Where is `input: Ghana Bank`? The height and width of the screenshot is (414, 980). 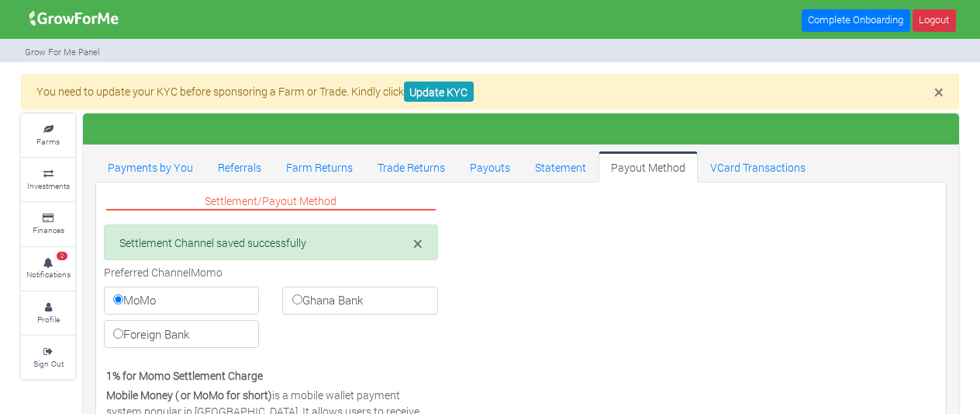
input: Ghana Bank is located at coordinates (297, 299).